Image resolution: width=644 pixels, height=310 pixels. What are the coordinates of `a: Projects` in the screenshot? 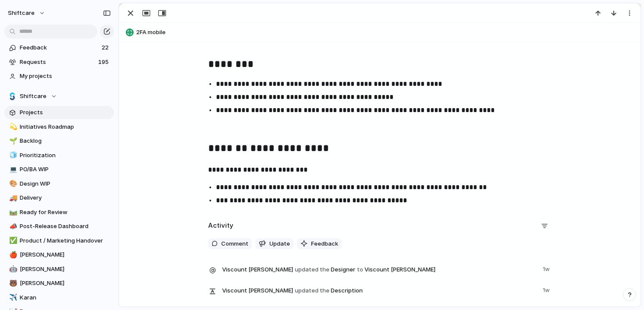 It's located at (59, 112).